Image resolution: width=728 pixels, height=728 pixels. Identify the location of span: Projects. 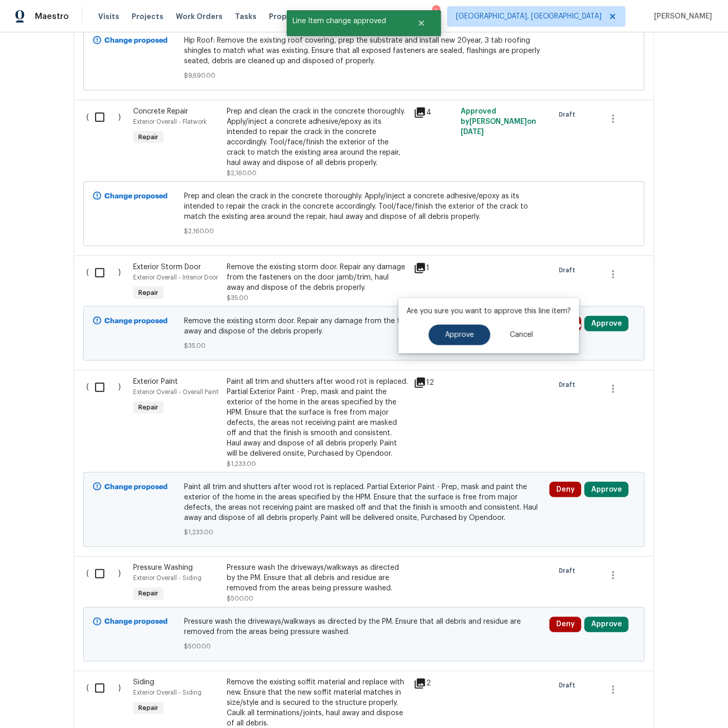
(147, 16).